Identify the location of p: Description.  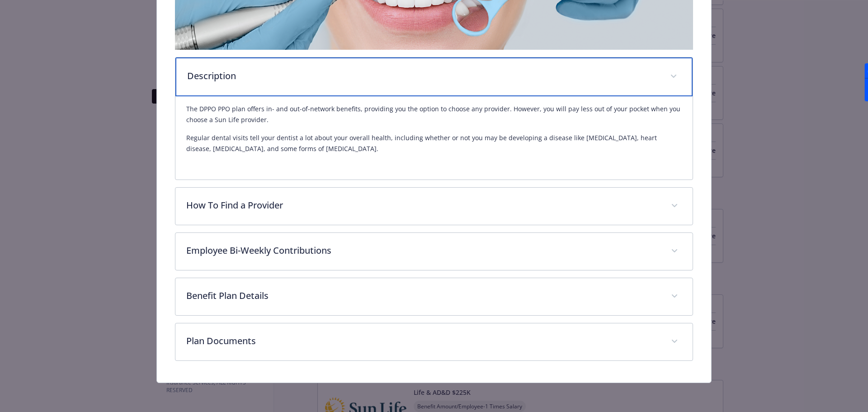
(423, 76).